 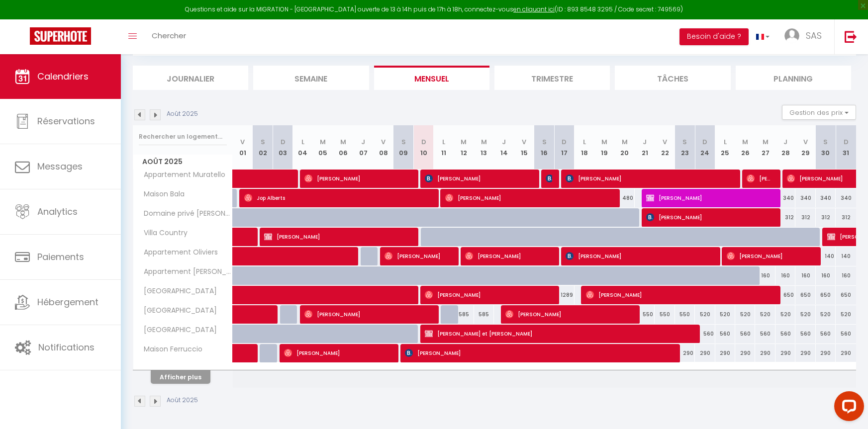 What do you see at coordinates (605, 147) in the screenshot?
I see `th: 19` at bounding box center [605, 147].